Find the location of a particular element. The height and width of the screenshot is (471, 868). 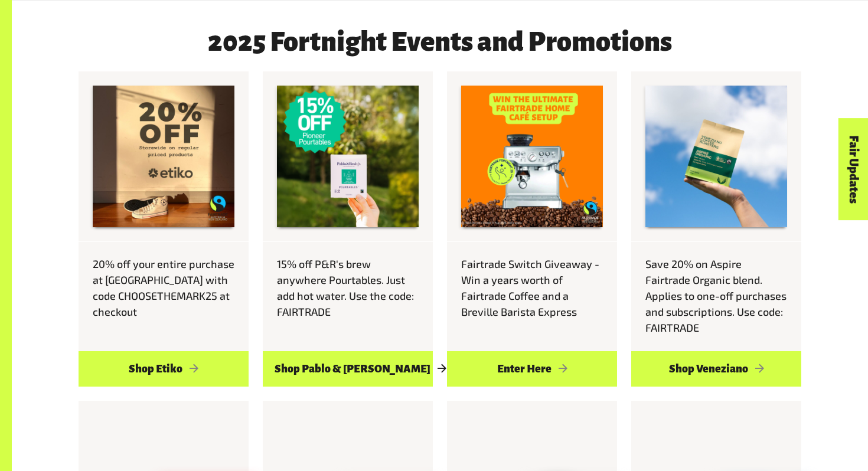

a: Shop Etiko is located at coordinates (163, 369).